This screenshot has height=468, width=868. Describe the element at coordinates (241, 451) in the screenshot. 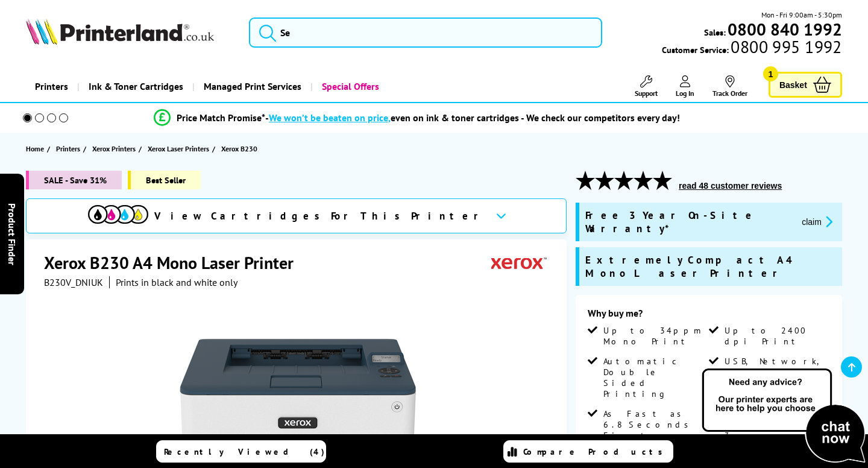

I see `a: Recently Viewed (4)` at that location.